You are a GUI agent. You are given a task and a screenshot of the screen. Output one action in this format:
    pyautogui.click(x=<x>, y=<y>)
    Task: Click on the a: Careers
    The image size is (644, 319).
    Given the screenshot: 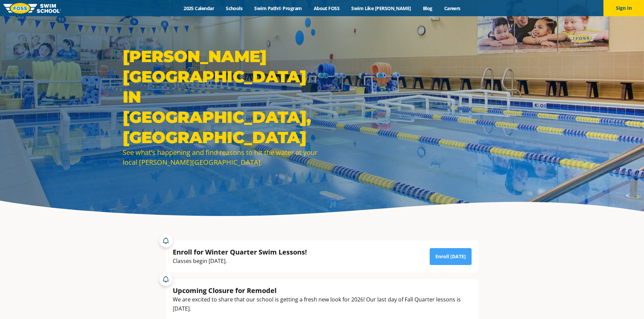 What is the action you would take?
    pyautogui.click(x=452, y=8)
    